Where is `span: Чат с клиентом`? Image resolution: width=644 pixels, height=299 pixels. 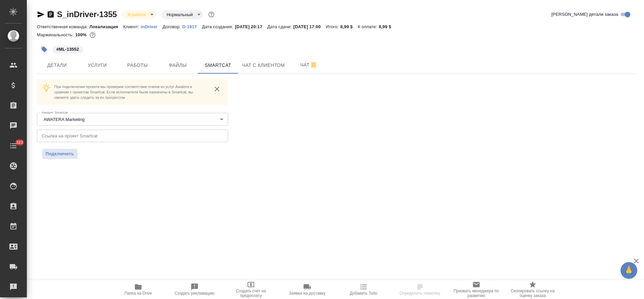 span: Чат с клиентом is located at coordinates (263, 65).